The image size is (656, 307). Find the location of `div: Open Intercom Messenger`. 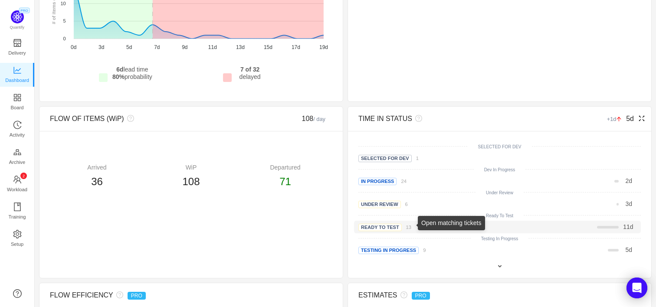

div: Open Intercom Messenger is located at coordinates (637, 288).